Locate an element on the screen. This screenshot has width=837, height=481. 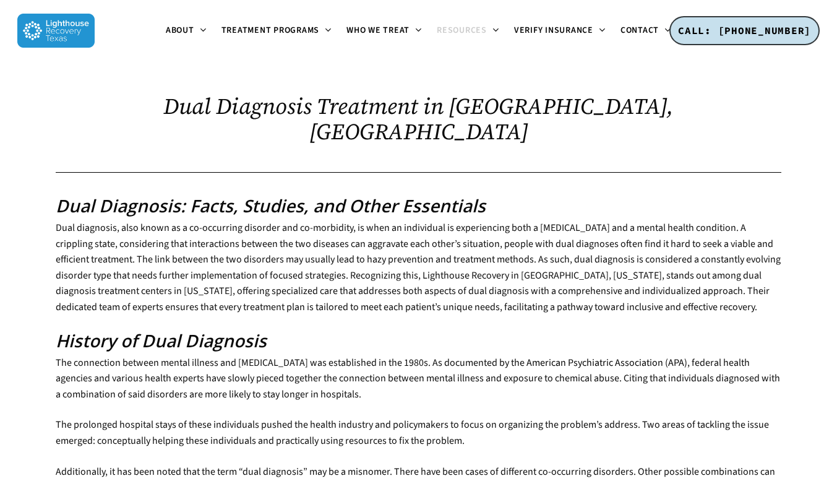
a: About is located at coordinates (186, 31).